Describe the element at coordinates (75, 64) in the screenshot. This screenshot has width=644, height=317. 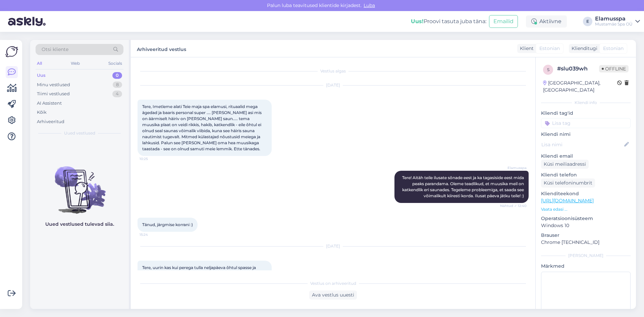
I see `div: Web` at that location.